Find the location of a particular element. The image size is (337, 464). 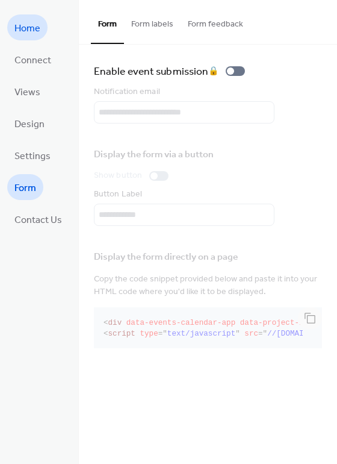

a: Home is located at coordinates (27, 27).